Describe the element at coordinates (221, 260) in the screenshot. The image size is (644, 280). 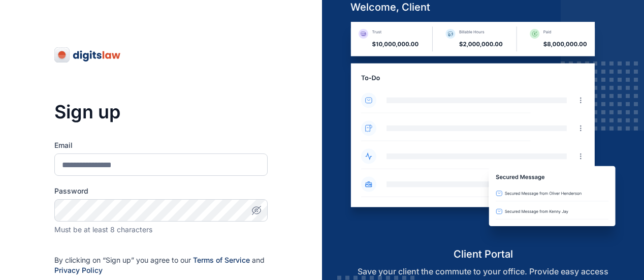
I see `span: Terms of Service` at that location.